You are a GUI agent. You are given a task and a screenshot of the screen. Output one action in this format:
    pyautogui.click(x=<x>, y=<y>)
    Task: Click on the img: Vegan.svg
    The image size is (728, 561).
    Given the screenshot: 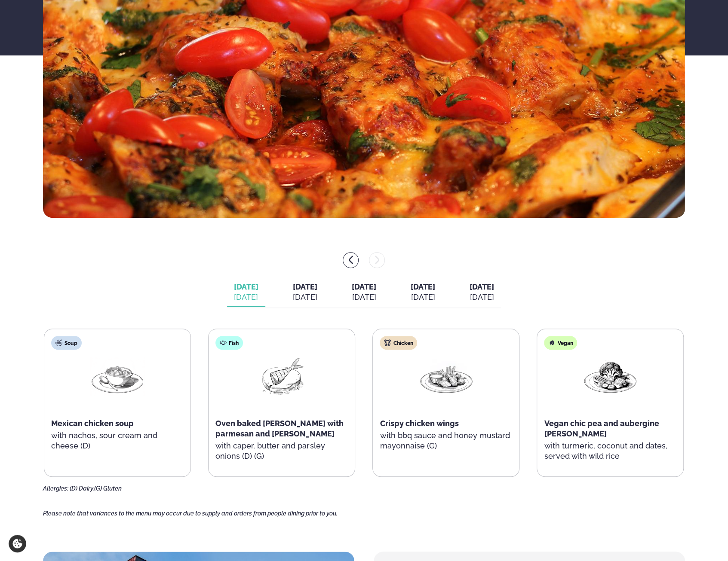 What is the action you would take?
    pyautogui.click(x=551, y=343)
    